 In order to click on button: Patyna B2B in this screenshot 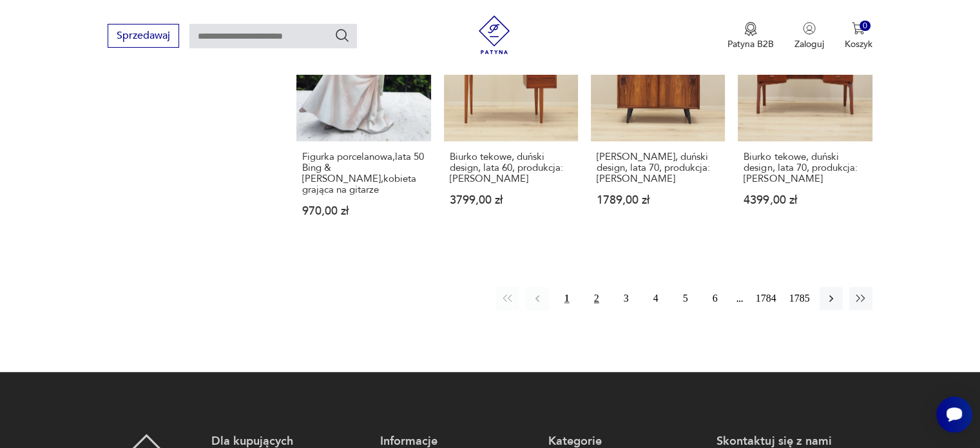, I will do `click(750, 36)`.